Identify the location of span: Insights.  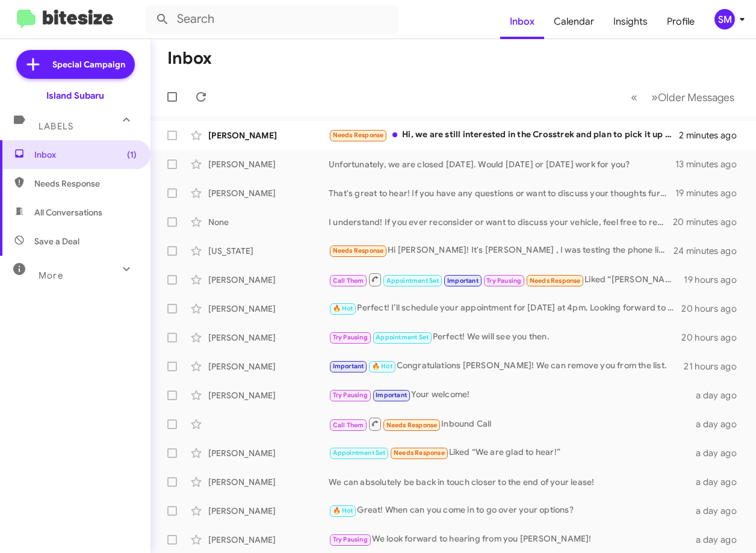
(630, 22).